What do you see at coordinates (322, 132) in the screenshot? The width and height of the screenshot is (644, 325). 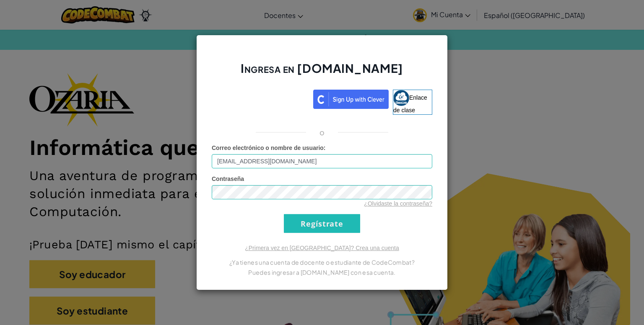 I see `font: o` at bounding box center [322, 132].